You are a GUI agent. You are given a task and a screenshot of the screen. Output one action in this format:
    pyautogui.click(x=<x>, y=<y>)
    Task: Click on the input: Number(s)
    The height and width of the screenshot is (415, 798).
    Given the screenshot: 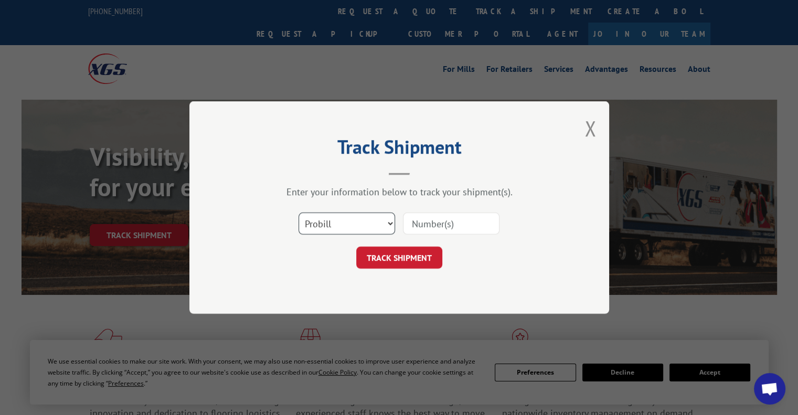 What is the action you would take?
    pyautogui.click(x=451, y=224)
    